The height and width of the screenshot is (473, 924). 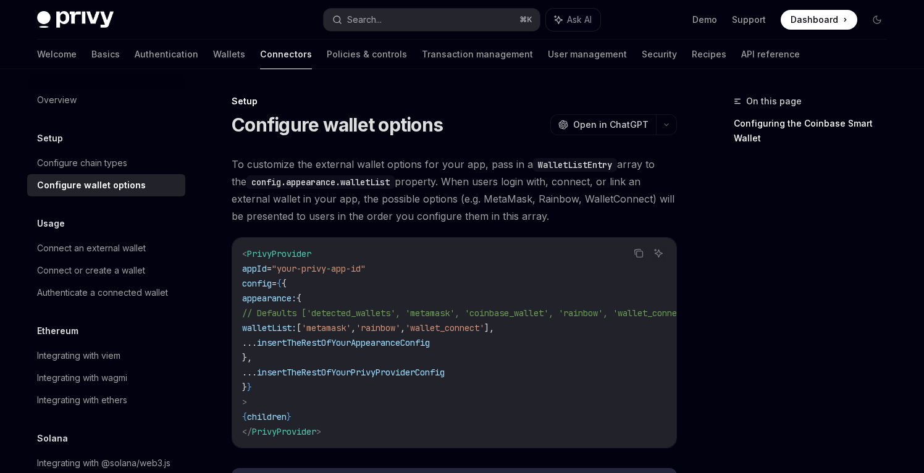 I want to click on span: insertTheRestOfYourPrivyProviderConfig, so click(x=351, y=372).